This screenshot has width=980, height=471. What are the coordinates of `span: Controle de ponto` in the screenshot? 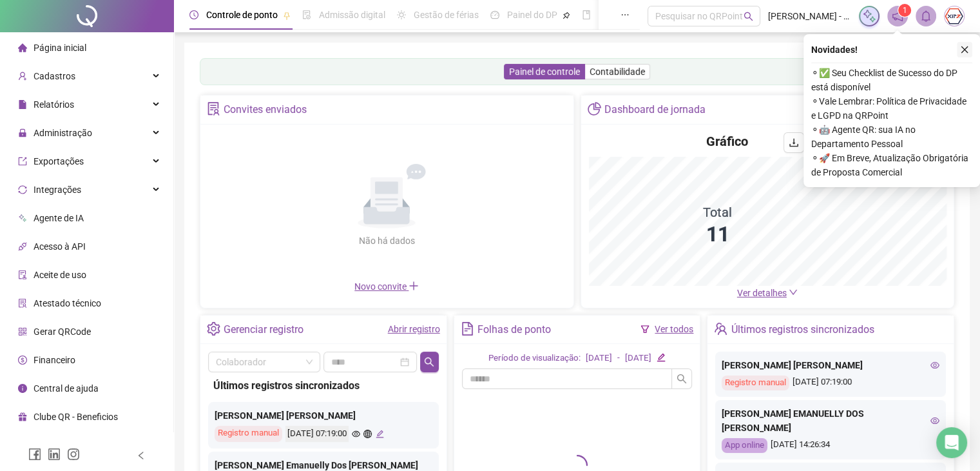 It's located at (242, 15).